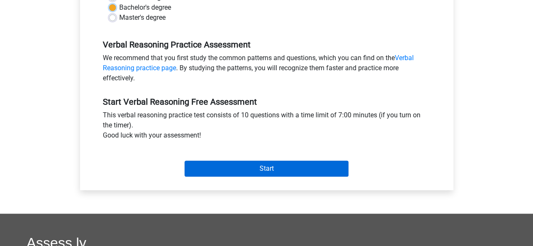 Image resolution: width=533 pixels, height=246 pixels. Describe the element at coordinates (266, 102) in the screenshot. I see `h5: Start Verbal Reasoning Free Assessment` at that location.